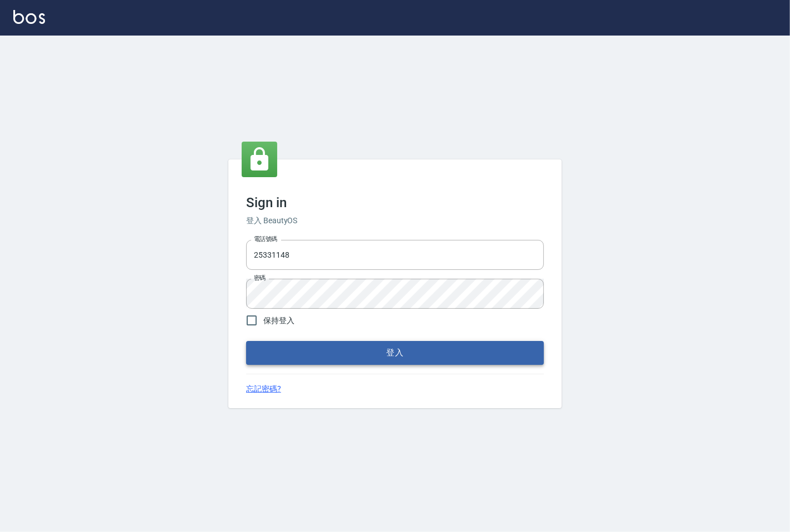  I want to click on span: 保持登入, so click(279, 321).